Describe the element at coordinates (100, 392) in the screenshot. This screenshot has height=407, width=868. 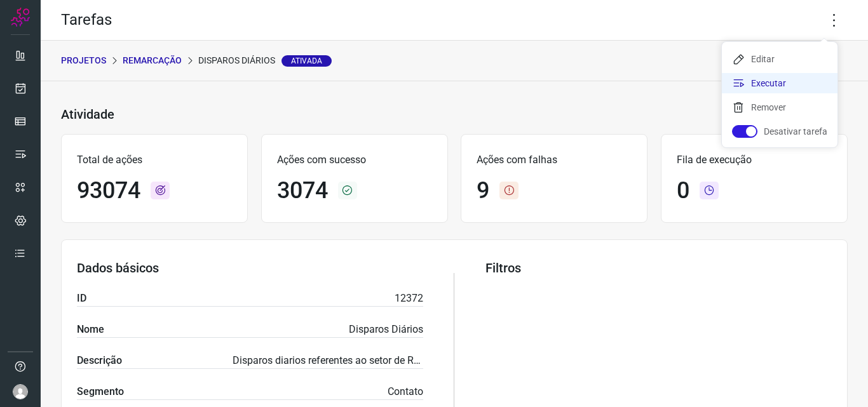
I see `label: Segmento` at that location.